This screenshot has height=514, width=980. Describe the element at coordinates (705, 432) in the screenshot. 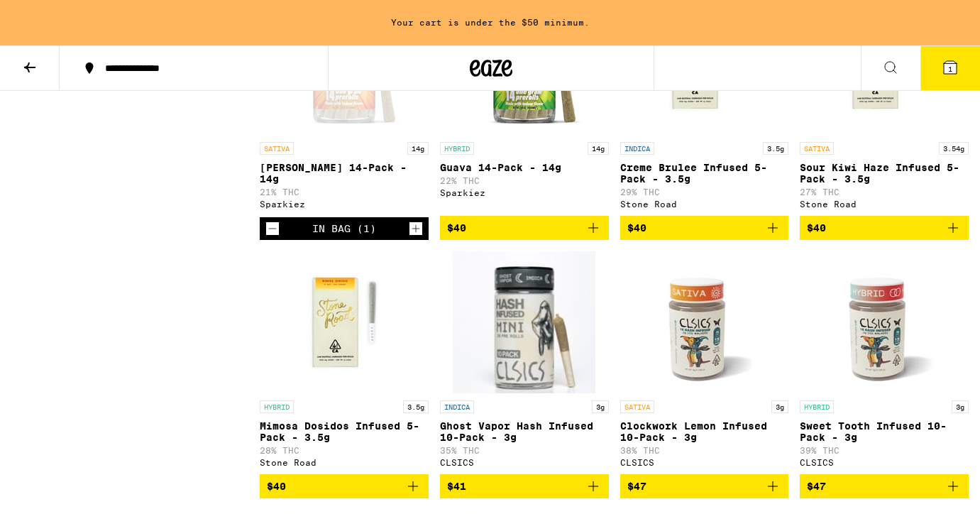

I see `p: Clockwork Lemon Infused 10-Pack - 3g` at that location.